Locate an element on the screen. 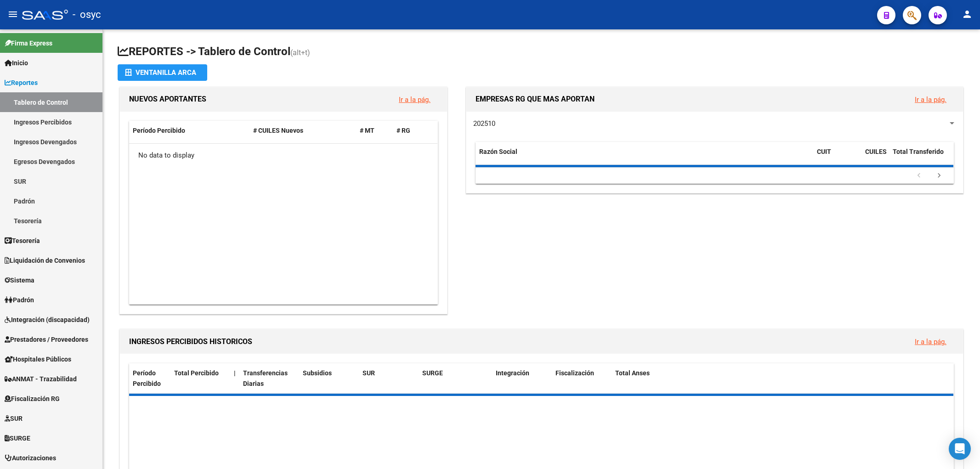 The width and height of the screenshot is (980, 469). datatable-header-cell: # RG is located at coordinates (411, 131).